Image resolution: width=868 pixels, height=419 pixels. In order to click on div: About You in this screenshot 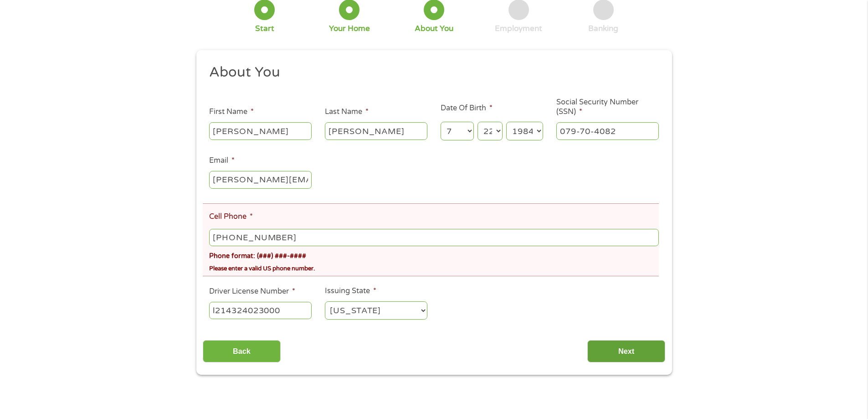, I will do `click(434, 28)`.